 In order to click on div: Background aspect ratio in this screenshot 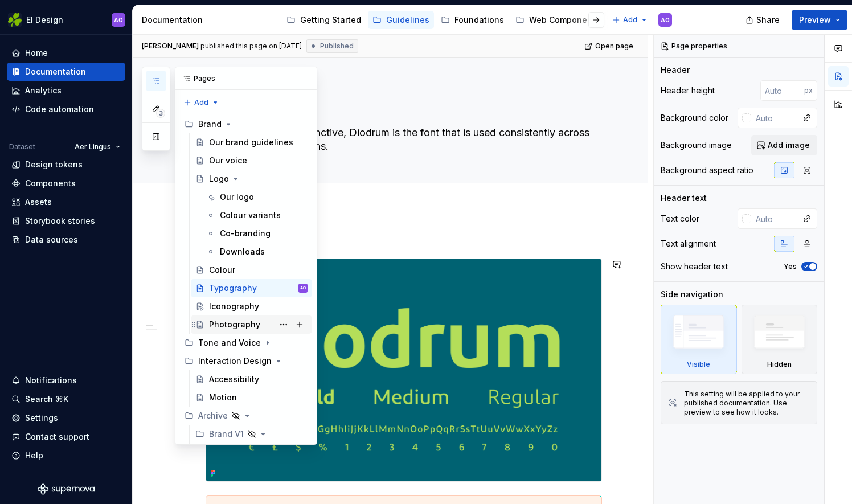, I will do `click(707, 170)`.